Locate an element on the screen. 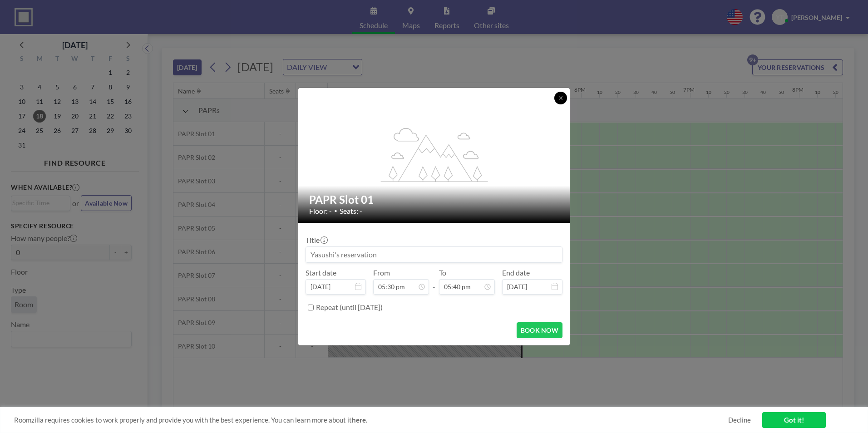 The width and height of the screenshot is (868, 433). span: Floor: - is located at coordinates (321, 211).